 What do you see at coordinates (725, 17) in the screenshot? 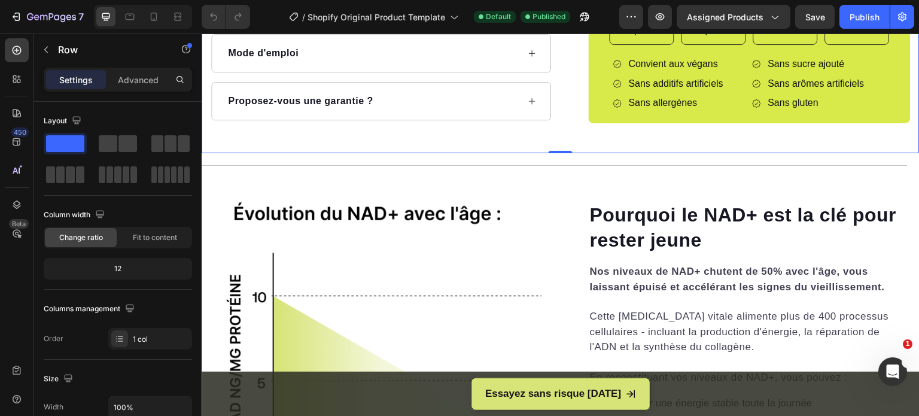
I see `span: Assigned Products` at bounding box center [725, 17].